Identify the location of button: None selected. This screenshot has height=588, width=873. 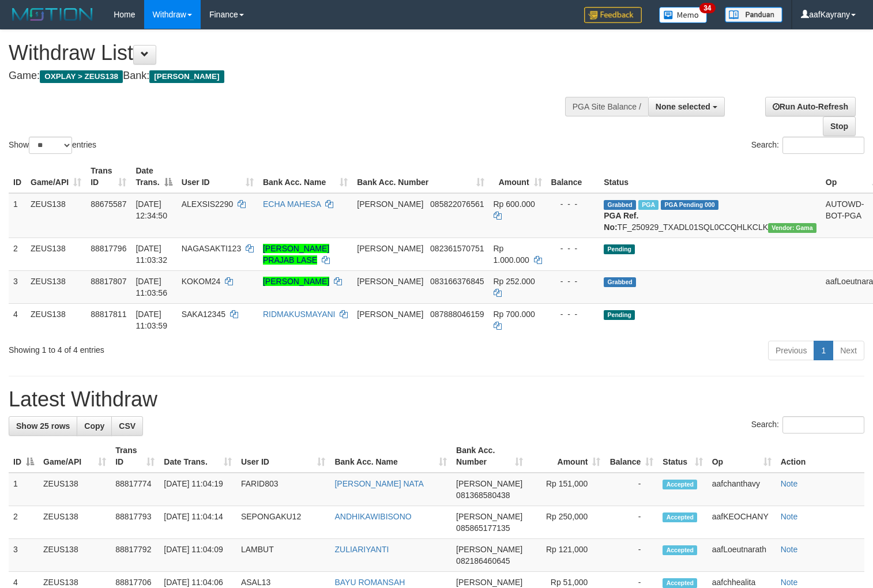
(686, 106).